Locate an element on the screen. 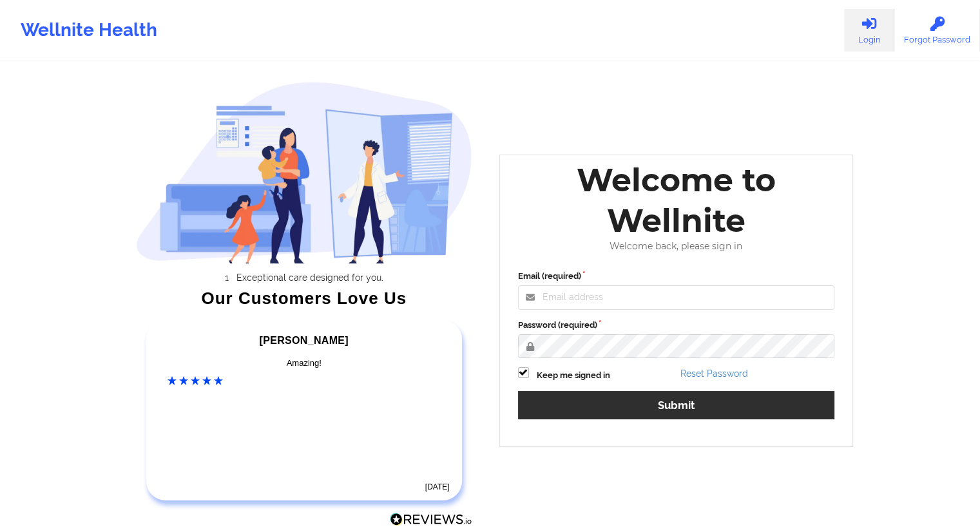 The image size is (980, 532). label: Keep me signed in is located at coordinates (574, 376).